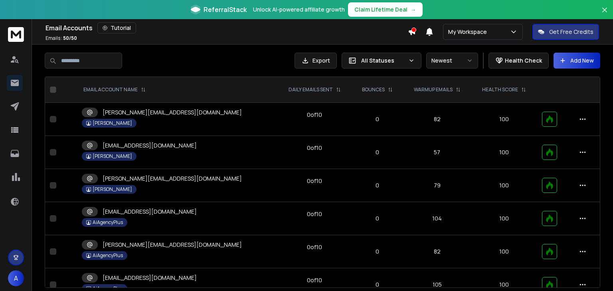  Describe the element at coordinates (225, 10) in the screenshot. I see `span: ReferralStack` at that location.